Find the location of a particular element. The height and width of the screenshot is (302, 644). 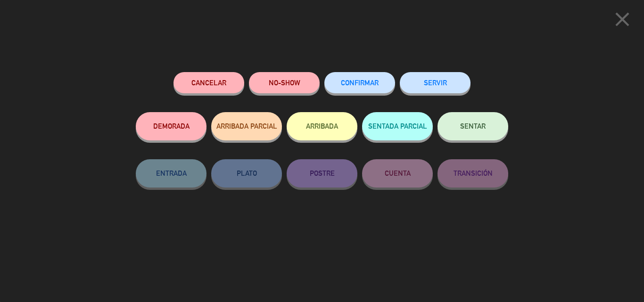

span: ARRIBADA PARCIAL is located at coordinates (247, 126).